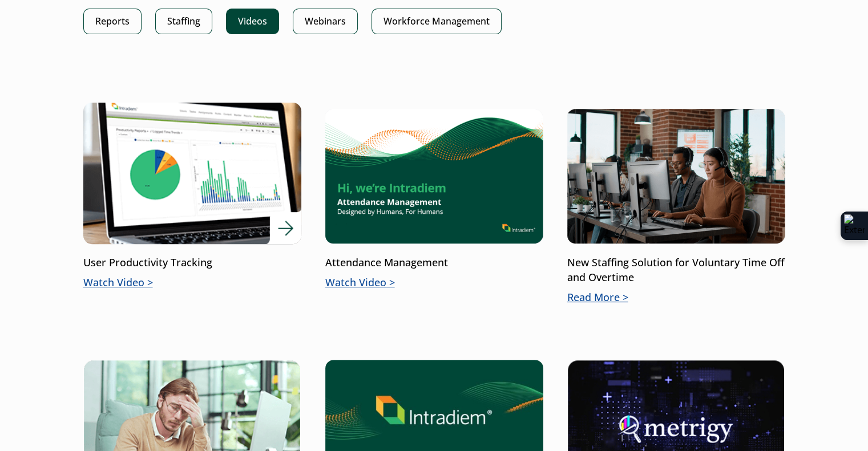  What do you see at coordinates (183, 21) in the screenshot?
I see `a: Staffing` at bounding box center [183, 21].